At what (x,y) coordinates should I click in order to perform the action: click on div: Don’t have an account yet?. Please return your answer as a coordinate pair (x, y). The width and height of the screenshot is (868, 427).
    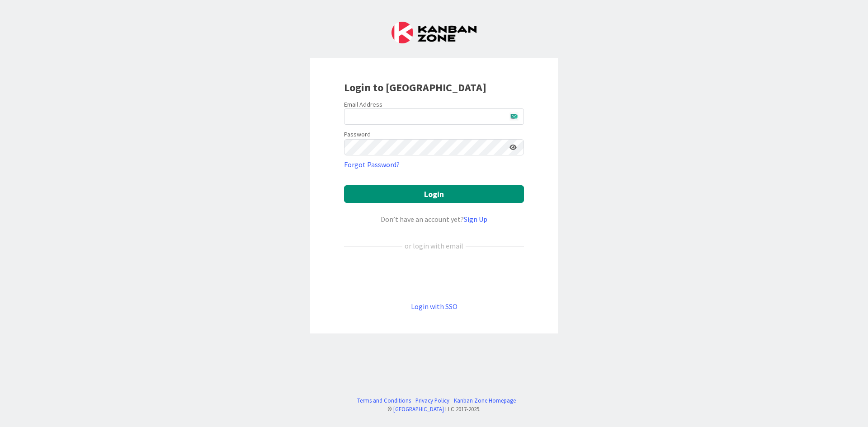
    Looking at the image, I should click on (434, 219).